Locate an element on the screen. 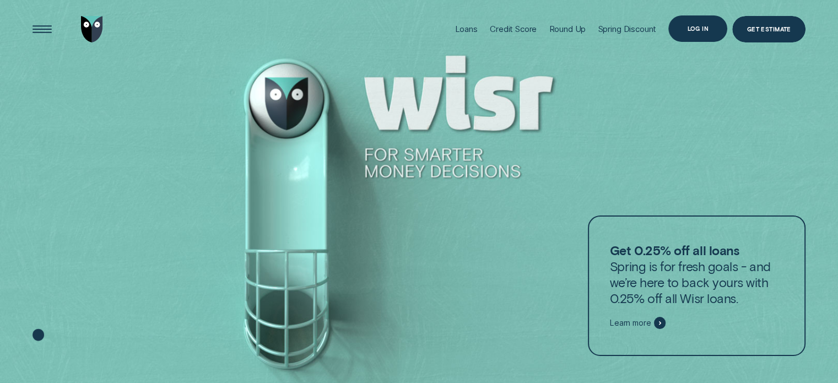 Image resolution: width=838 pixels, height=383 pixels. span: Learn more is located at coordinates (631, 323).